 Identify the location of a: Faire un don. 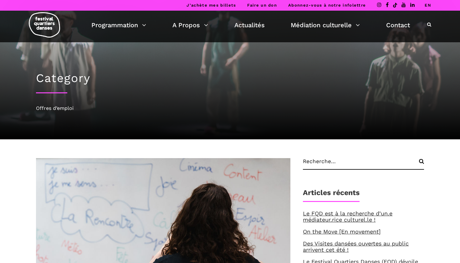
(262, 5).